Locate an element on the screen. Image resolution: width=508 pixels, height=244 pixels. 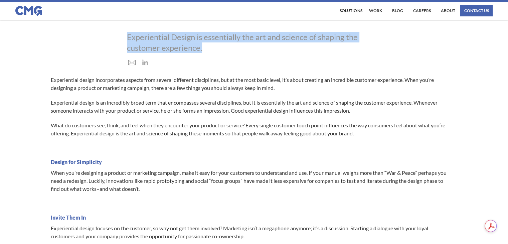
a: work is located at coordinates (375, 11).